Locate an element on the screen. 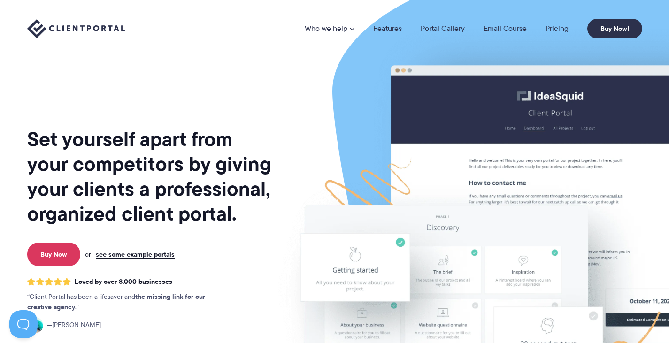 The image size is (669, 343). a: Buy Now is located at coordinates (53, 254).